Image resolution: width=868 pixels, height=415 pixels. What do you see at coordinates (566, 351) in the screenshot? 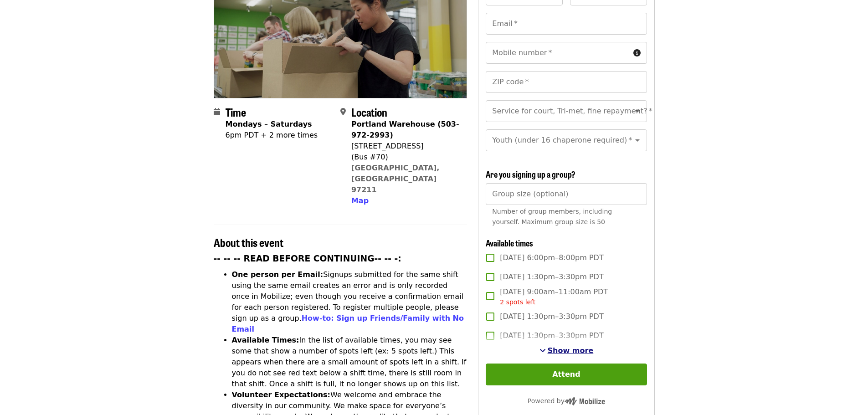
I see `button: See more timeslots` at bounding box center [566, 351].